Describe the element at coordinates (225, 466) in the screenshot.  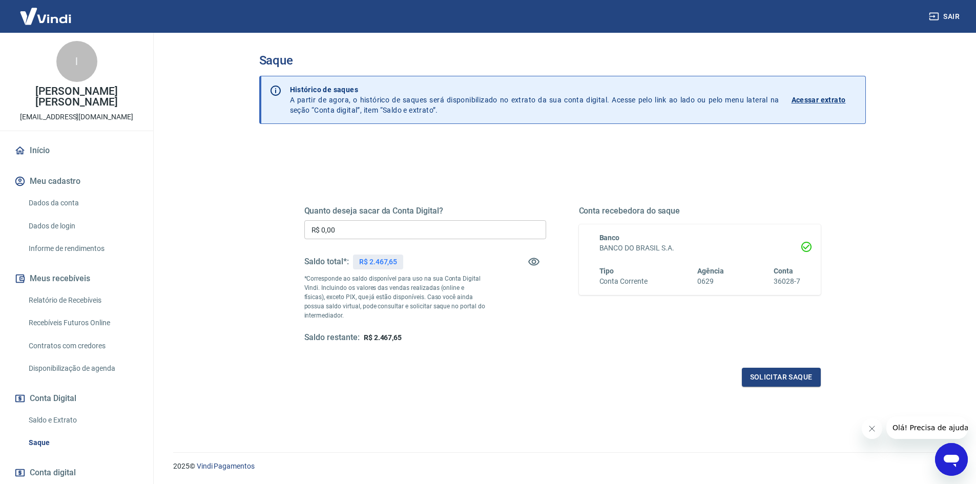
I see `a: Vindi Pagamentos` at that location.